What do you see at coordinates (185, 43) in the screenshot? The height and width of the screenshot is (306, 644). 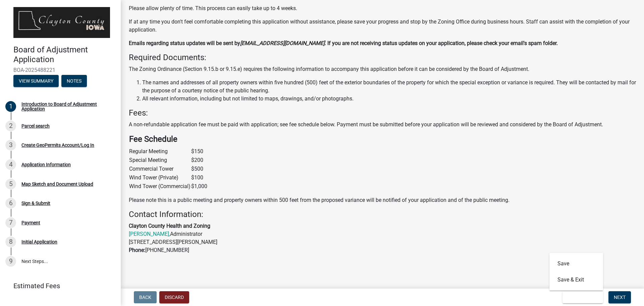 I see `strong: Emails regarding status updates will be sent by` at bounding box center [185, 43].